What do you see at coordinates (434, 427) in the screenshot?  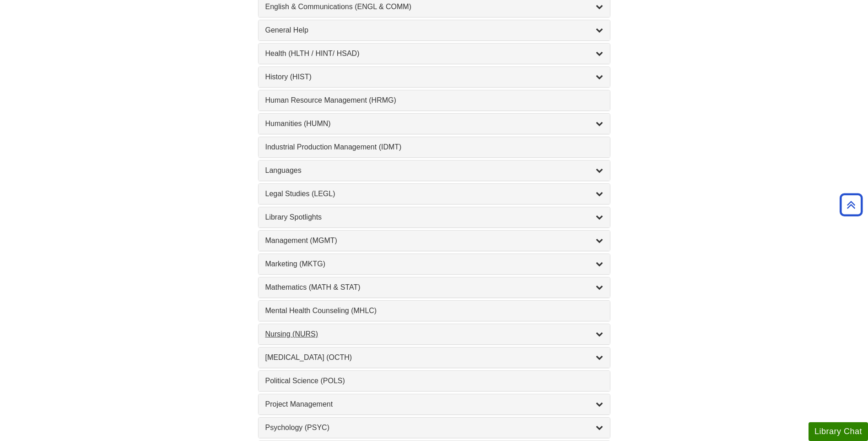 I see `a: Psychology (PSYC)` at bounding box center [434, 427].